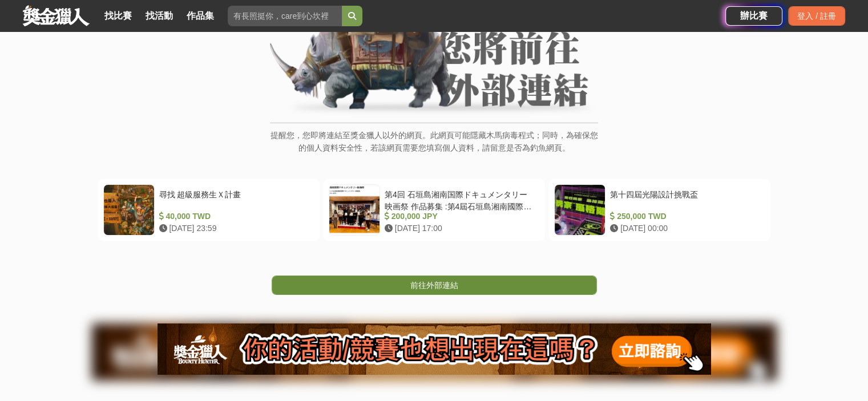 The height and width of the screenshot is (401, 868). I want to click on img: 905fc34d-8193-4fb2-a793-270a69788fd0.png, so click(434, 349).